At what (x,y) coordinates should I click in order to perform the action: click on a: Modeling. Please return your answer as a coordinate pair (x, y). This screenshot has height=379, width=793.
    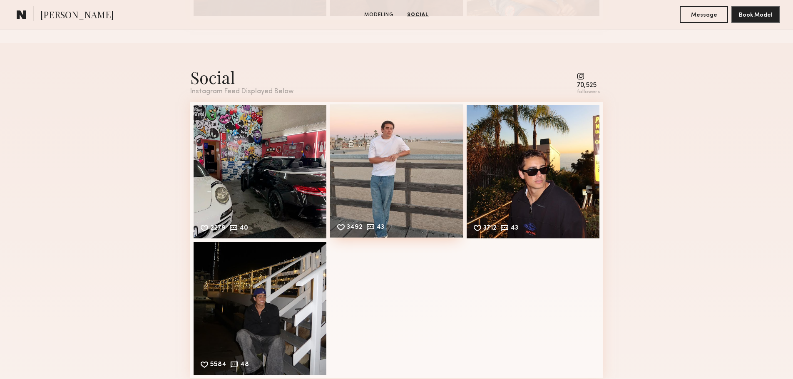
    Looking at the image, I should click on (379, 15).